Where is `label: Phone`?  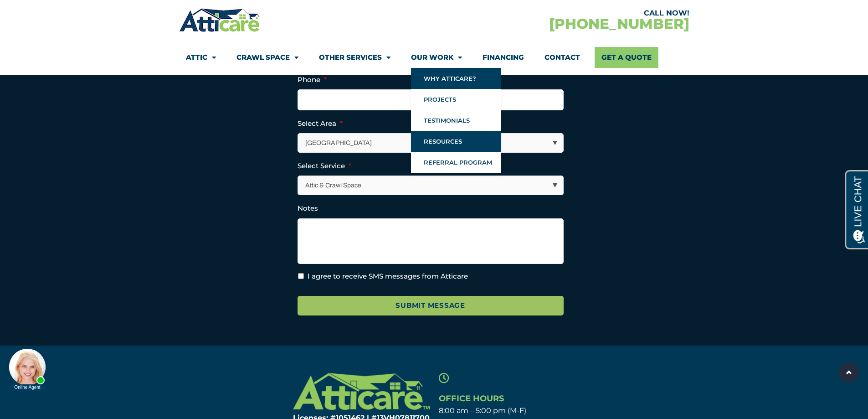 label: Phone is located at coordinates (312, 80).